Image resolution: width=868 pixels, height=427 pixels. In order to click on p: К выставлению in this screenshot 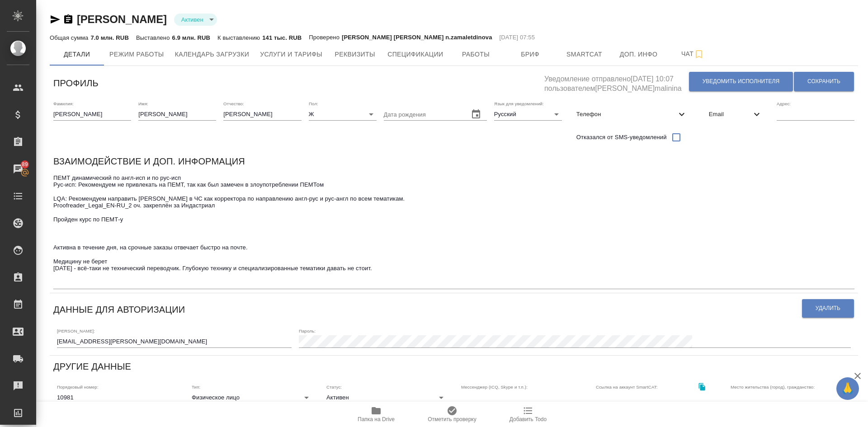, I will do `click(240, 38)`.